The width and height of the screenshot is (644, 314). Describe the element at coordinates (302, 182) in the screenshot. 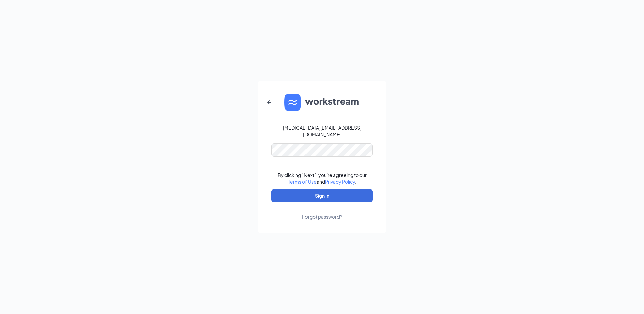

I see `a: Terms of Use` at that location.